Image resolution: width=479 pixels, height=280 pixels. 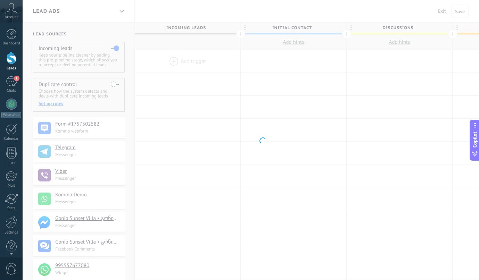 What do you see at coordinates (11, 139) in the screenshot?
I see `div: Calendar` at bounding box center [11, 139].